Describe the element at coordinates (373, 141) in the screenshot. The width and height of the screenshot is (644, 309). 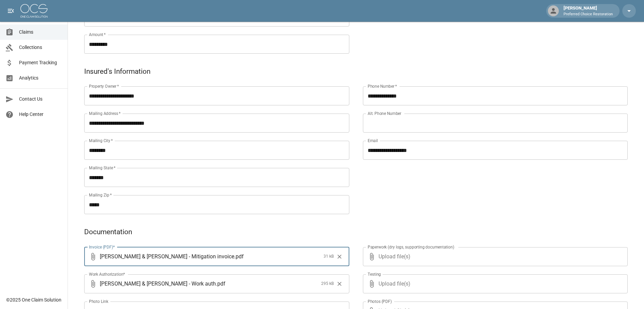
I see `label: Email` at that location.